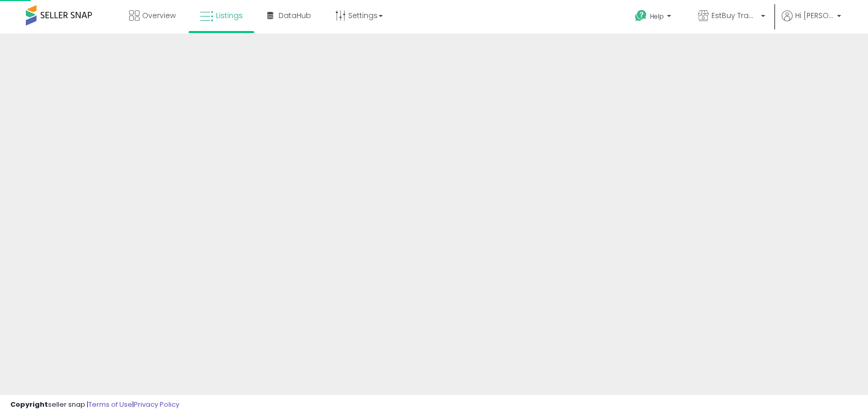  I want to click on span: Listings, so click(230, 16).